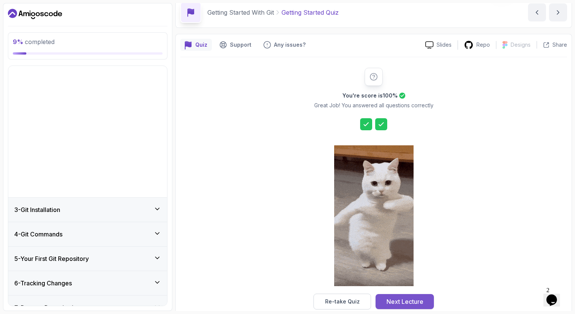  What do you see at coordinates (342, 301) in the screenshot?
I see `div: Re-take Quiz` at bounding box center [342, 301].